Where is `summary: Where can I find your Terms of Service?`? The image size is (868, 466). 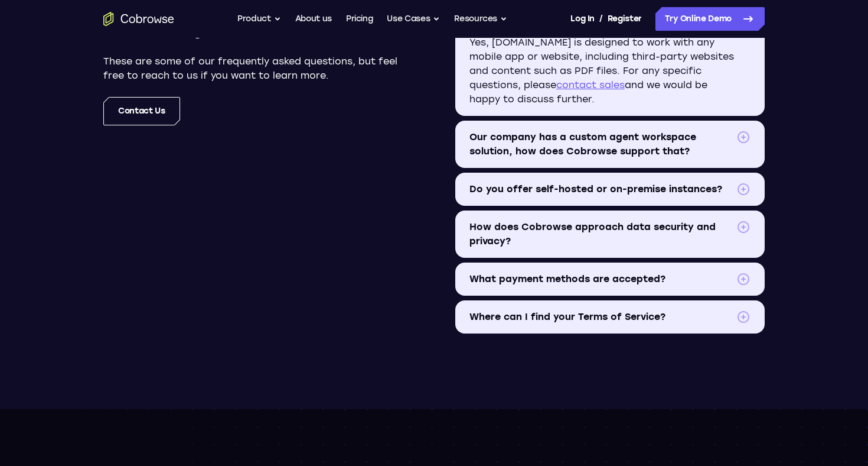 summary: Where can I find your Terms of Service? is located at coordinates (610, 317).